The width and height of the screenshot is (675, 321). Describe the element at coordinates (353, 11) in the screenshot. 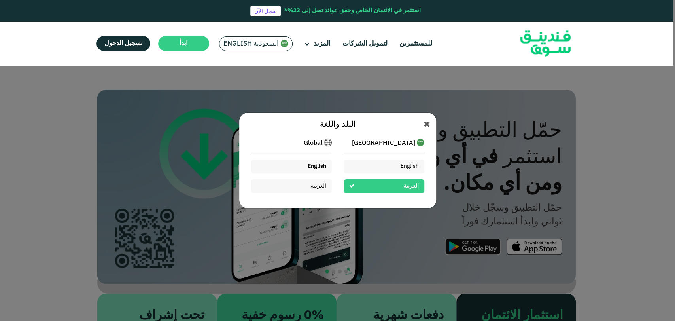

I see `div: استثمر في الائتمان الخاص وحقق عوائد تصل إلى 23%*` at that location.